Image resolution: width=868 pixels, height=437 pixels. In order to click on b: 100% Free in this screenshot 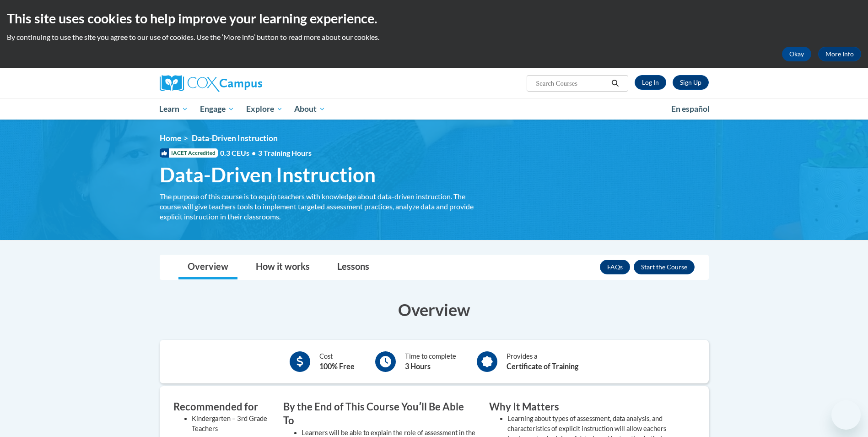, I will do `click(337, 366)`.